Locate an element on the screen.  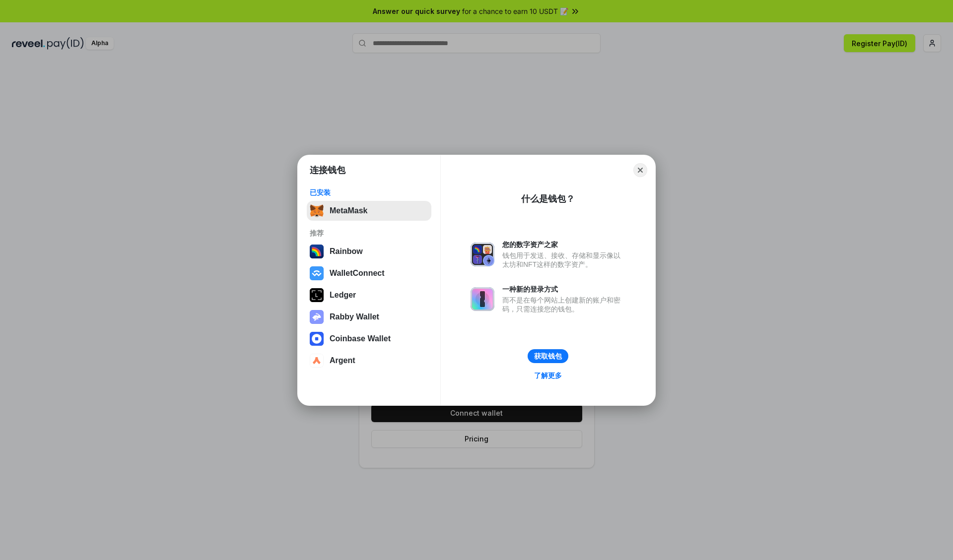
img: svg+xml,%3Csvg%20xmlns%3D%22http%3A%2F%2Fwww.w3.org%2F2000%2Fsvg%22%20width%3D%2228%22%20height%3... is located at coordinates (316, 295).